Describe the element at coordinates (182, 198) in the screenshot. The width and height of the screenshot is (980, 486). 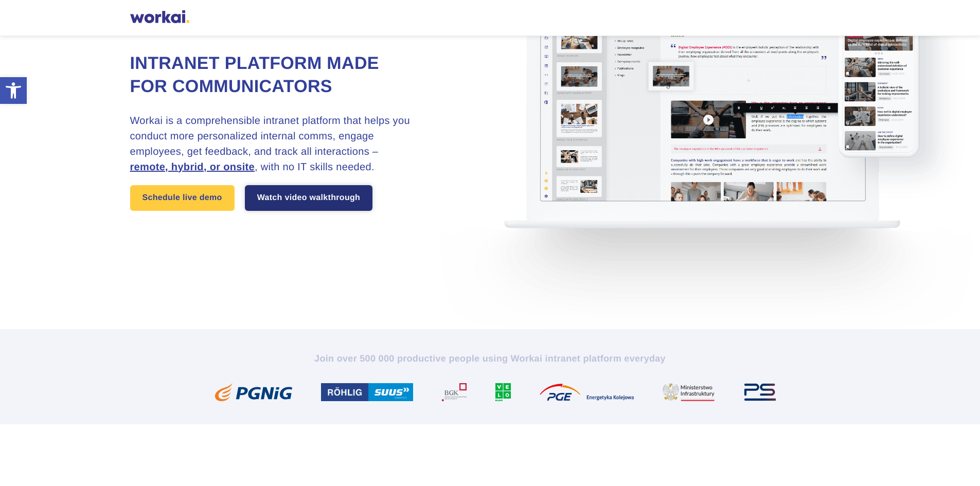
I see `a: Schedule live demo` at that location.